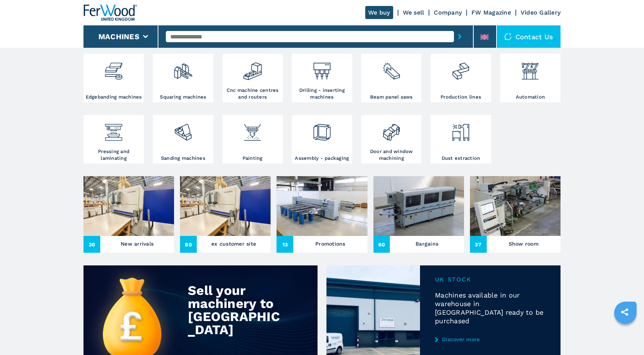  What do you see at coordinates (183, 69) in the screenshot?
I see `img: squadratrici_2.png` at bounding box center [183, 69].